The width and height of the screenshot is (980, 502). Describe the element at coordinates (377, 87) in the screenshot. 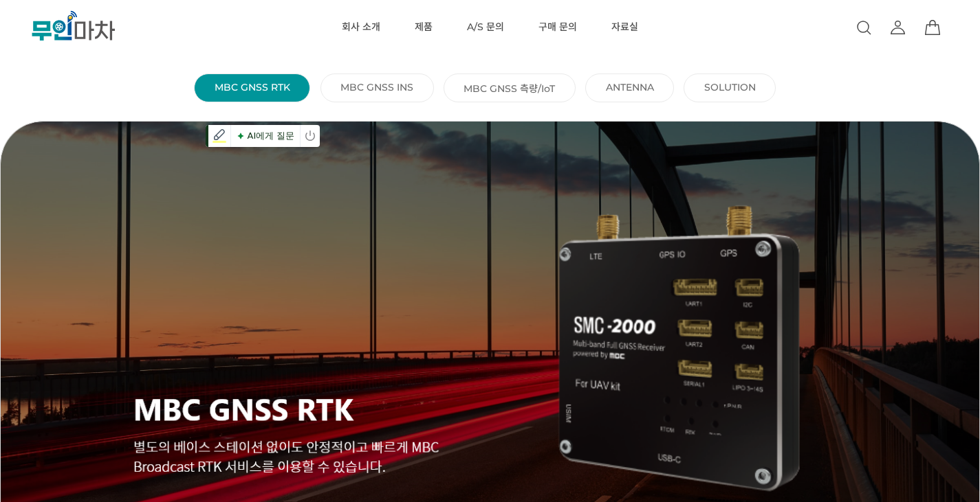

I see `a: MBC GNSS INS` at that location.